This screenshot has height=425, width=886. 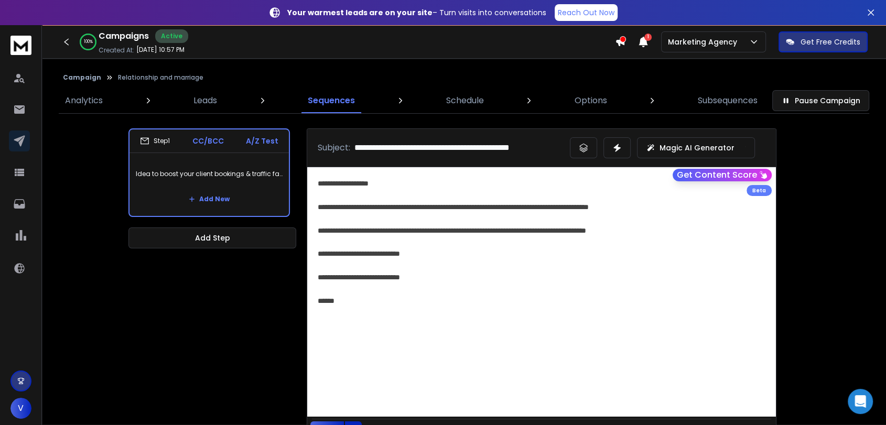 What do you see at coordinates (586, 13) in the screenshot?
I see `p: Reach Out Now` at bounding box center [586, 13].